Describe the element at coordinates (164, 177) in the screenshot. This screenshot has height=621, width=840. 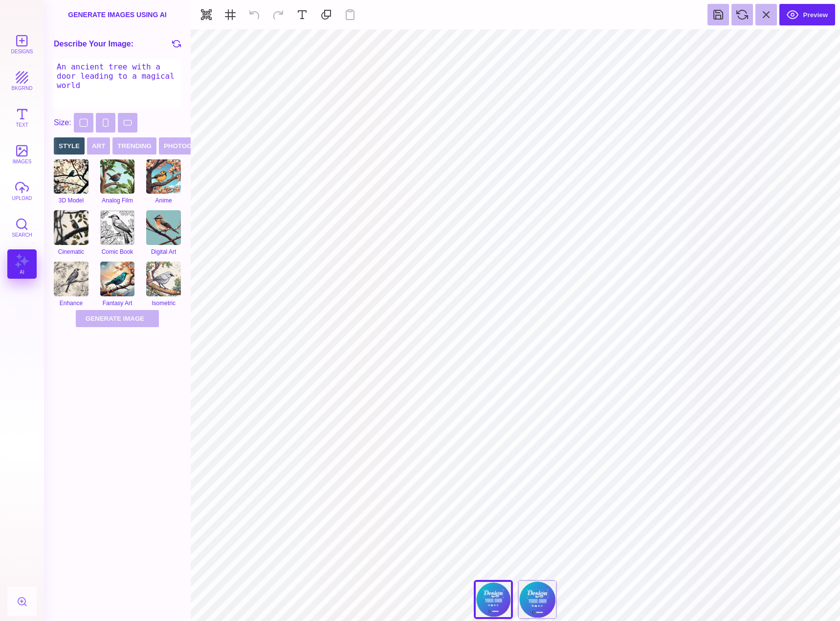
I see `img: anime.png` at that location.